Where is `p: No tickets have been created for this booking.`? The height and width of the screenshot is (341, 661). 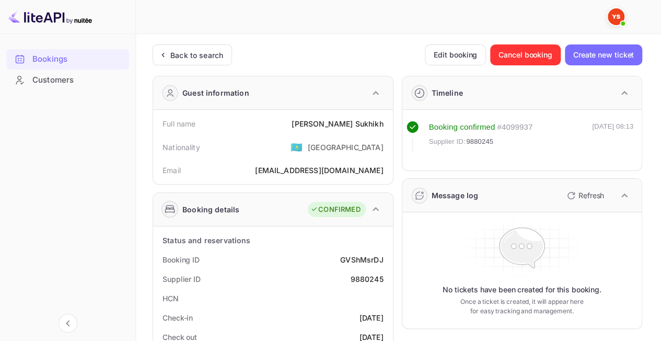 p: No tickets have been created for this booking. is located at coordinates (522, 290).